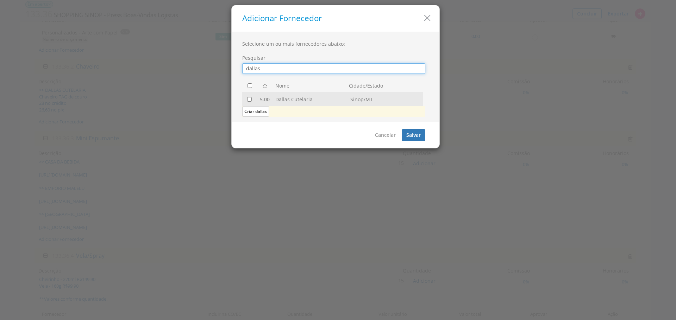  Describe the element at coordinates (256, 112) in the screenshot. I see `button: Criar dallas` at that location.